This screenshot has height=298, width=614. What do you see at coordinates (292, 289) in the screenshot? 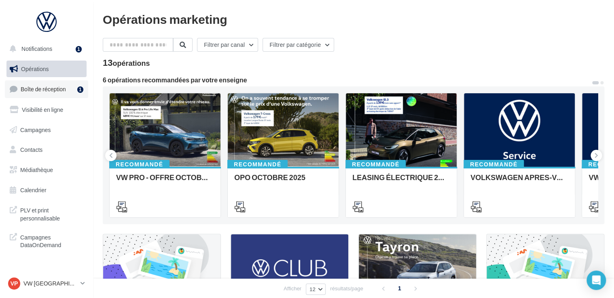
I see `span: Afficher` at bounding box center [292, 289].